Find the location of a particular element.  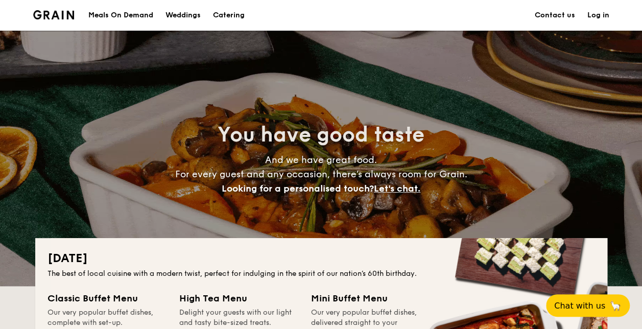

span: Looking for a personalised touch? is located at coordinates (298, 189).